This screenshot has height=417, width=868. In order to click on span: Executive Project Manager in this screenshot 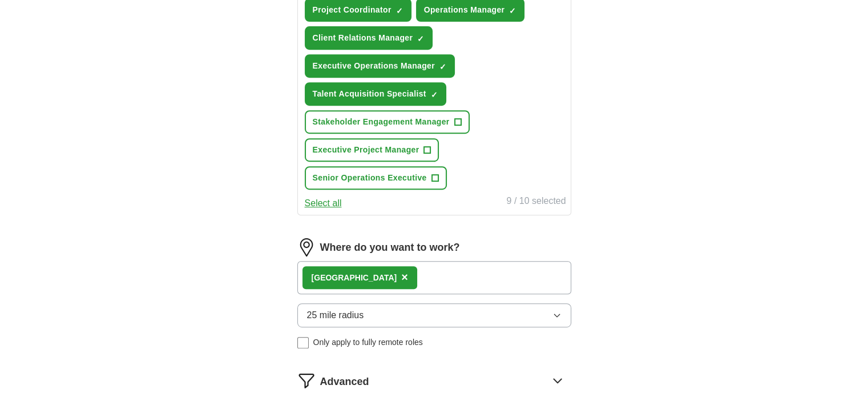, I will do `click(366, 150)`.